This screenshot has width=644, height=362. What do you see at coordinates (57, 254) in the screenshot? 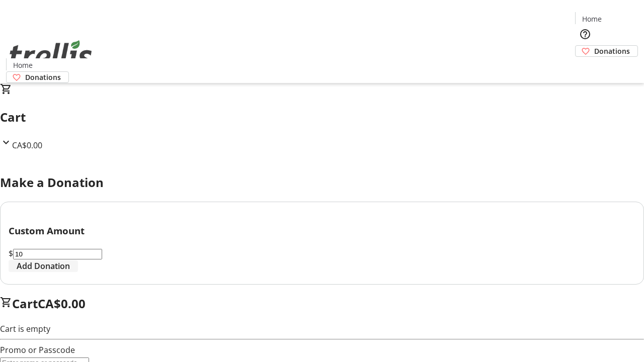
I see `input: Donation Amount` at bounding box center [57, 254].